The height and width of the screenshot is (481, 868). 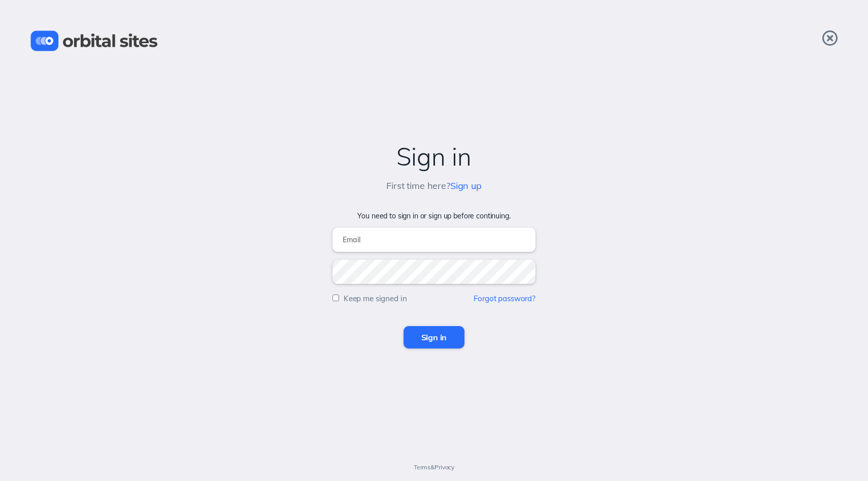 What do you see at coordinates (94, 40) in the screenshot?
I see `img: Orbital Sites Logo` at bounding box center [94, 40].